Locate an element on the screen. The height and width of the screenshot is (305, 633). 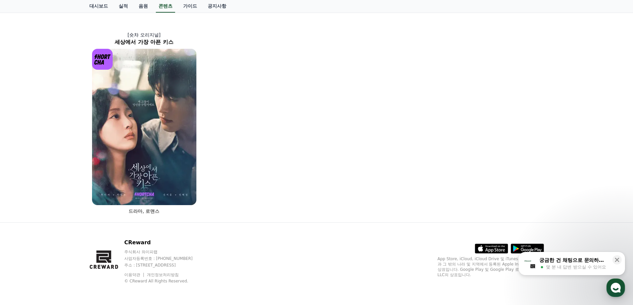
a: 홈 is located at coordinates (23, 219).